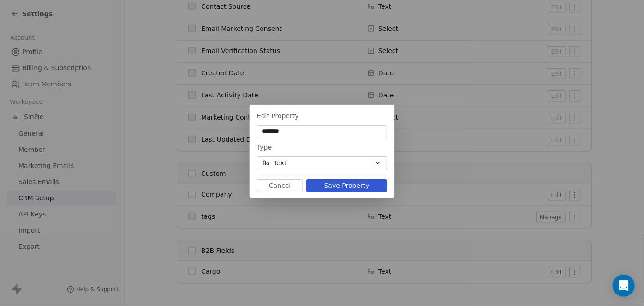 The image size is (644, 306). I want to click on button: Text, so click(322, 163).